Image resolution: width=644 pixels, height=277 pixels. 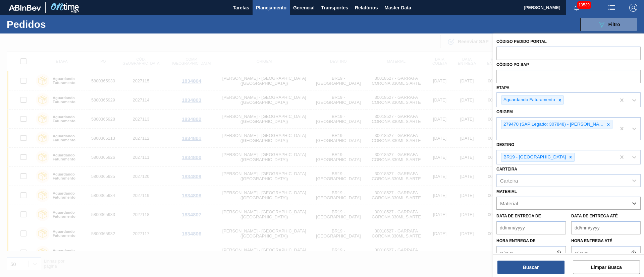 What do you see at coordinates (502, 88) in the screenshot?
I see `label: Etapa` at bounding box center [502, 88].